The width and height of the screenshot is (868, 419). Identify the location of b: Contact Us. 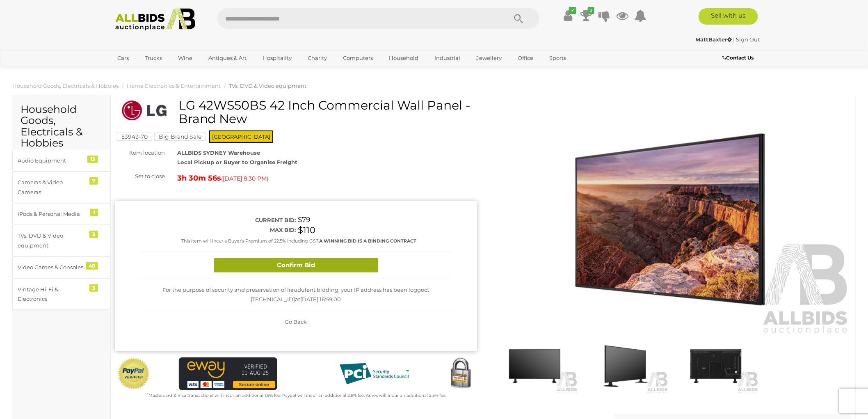
(738, 57).